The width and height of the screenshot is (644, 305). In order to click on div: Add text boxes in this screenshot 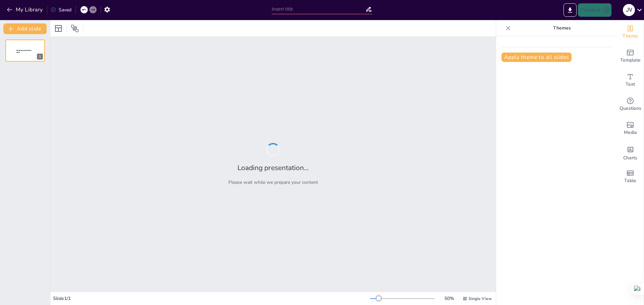, I will do `click(630, 80)`.